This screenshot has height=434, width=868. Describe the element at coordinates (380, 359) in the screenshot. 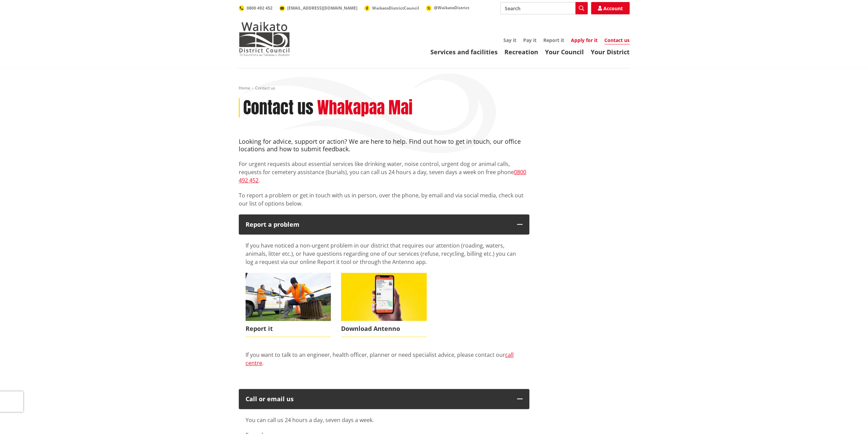

I see `a: call centre` at that location.